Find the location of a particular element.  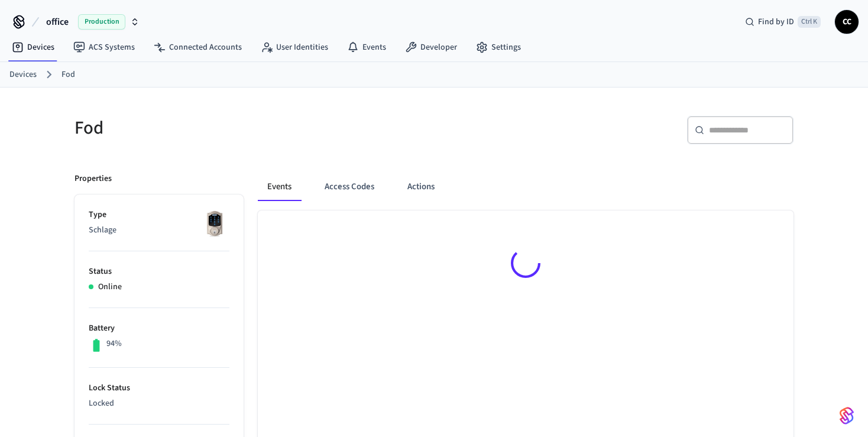

img: Schlage Sense Smart Deadbolt with Camelot Trim, Front is located at coordinates (215, 224).